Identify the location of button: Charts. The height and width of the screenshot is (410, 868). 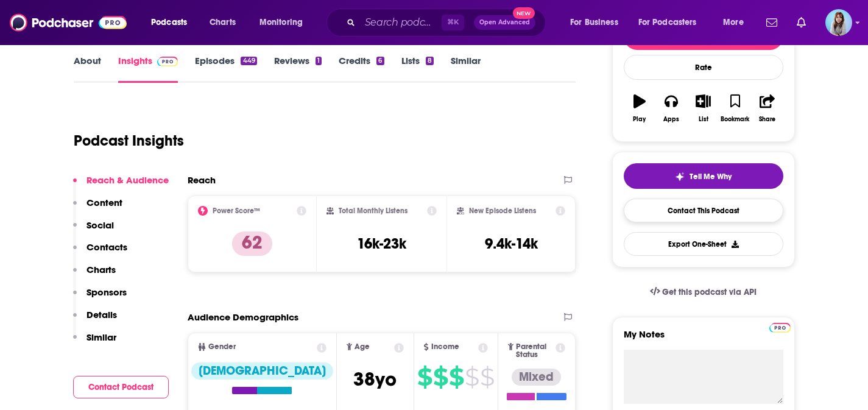
(95, 275).